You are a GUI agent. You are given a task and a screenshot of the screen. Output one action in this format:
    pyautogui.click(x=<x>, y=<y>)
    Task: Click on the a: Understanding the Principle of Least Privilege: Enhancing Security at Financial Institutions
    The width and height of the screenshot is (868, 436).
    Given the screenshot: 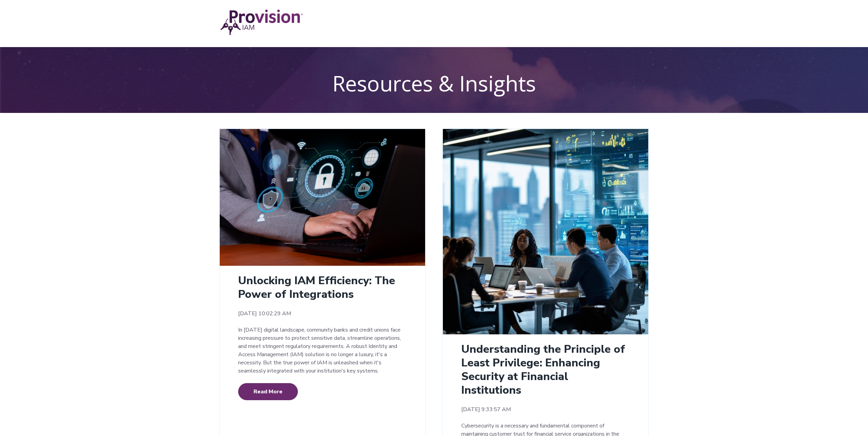 What is the action you would take?
    pyautogui.click(x=543, y=369)
    